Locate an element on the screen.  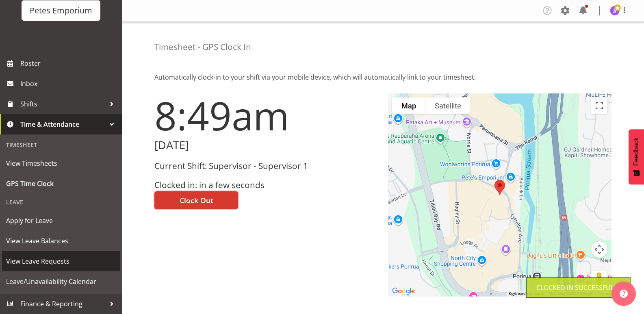
span: Time & Attendance is located at coordinates (63, 125).